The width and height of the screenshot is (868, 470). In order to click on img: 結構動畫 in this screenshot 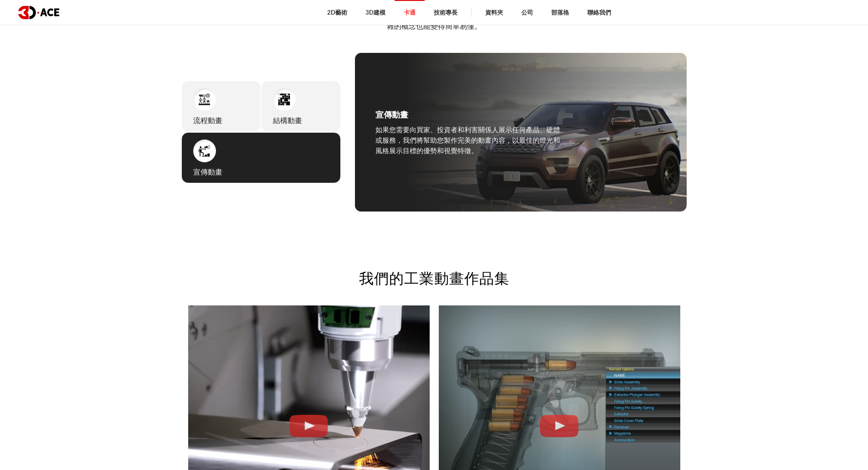, I will do `click(284, 99)`.